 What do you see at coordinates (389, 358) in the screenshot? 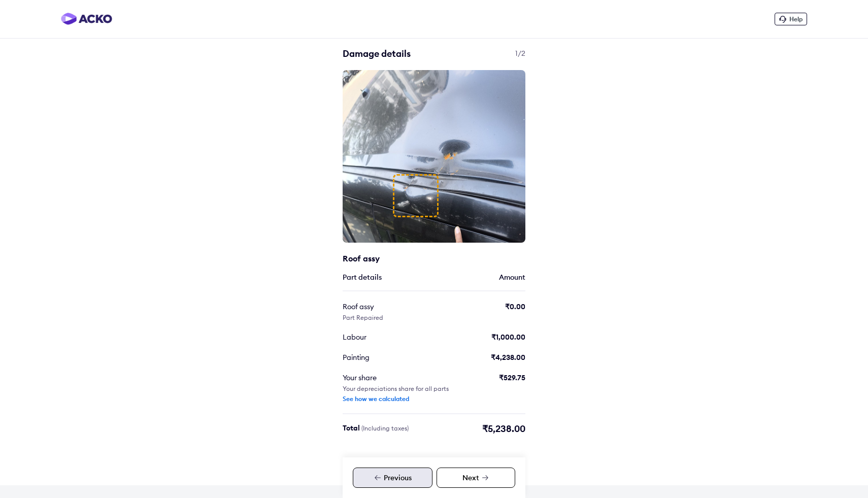
I see `div: Painting` at bounding box center [389, 358].